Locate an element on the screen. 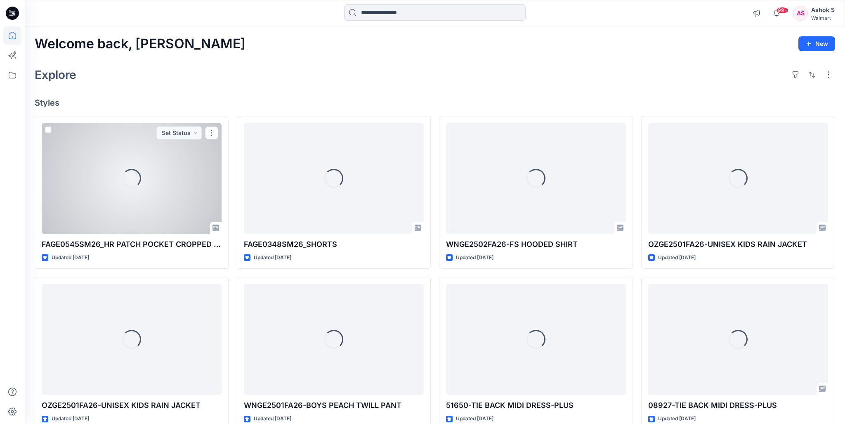  span: 99+ is located at coordinates (782, 10).